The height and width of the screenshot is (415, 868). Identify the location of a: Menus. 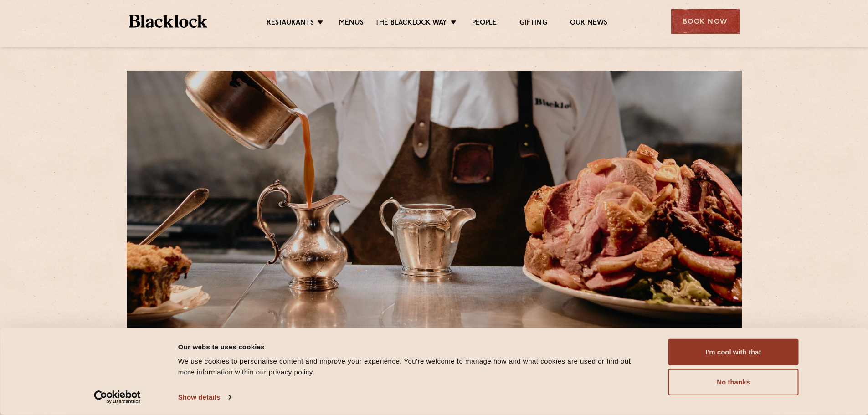
(351, 24).